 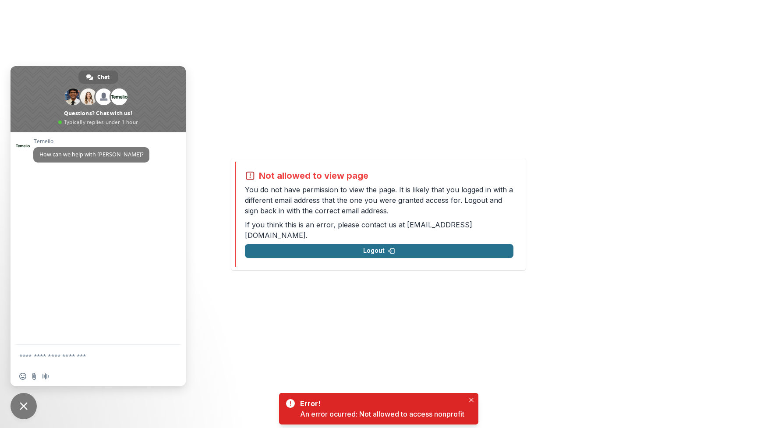 What do you see at coordinates (46, 376) in the screenshot?
I see `span: Audio message` at bounding box center [46, 376].